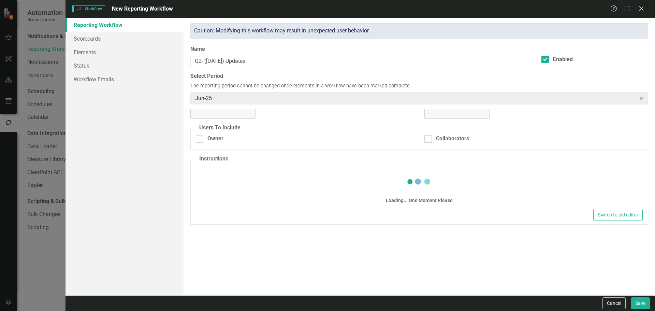 This screenshot has width=655, height=311. Describe the element at coordinates (563, 59) in the screenshot. I see `div: Enabled` at that location.